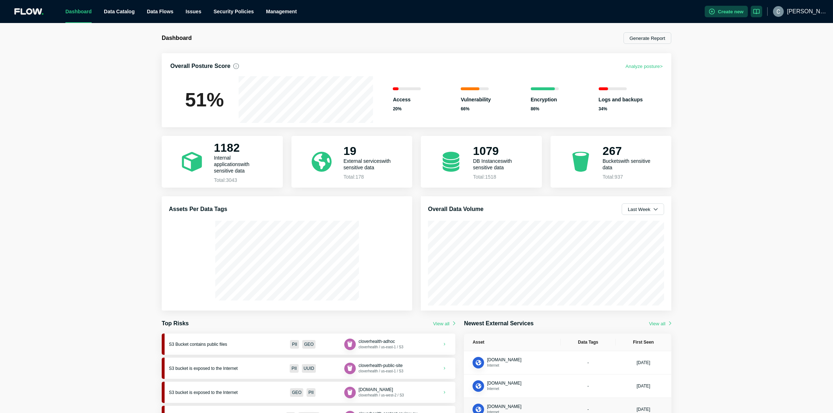  Describe the element at coordinates (370, 177) in the screenshot. I see `p: Total: 178` at that location.